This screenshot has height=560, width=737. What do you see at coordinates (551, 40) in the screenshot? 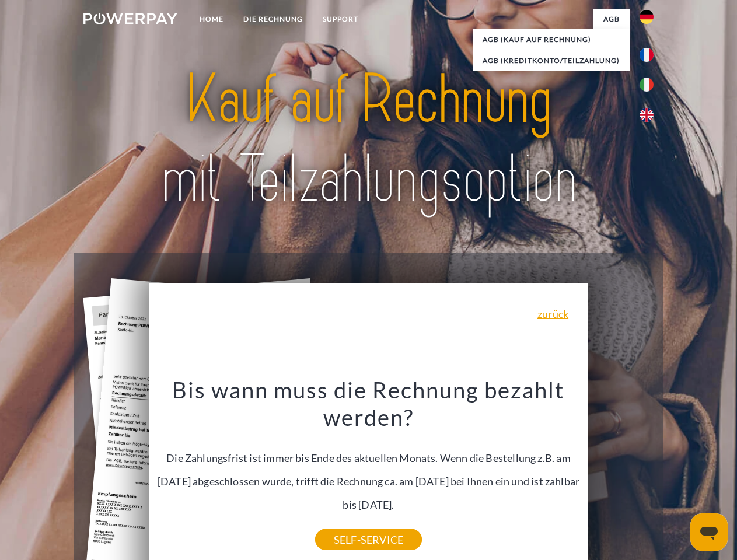
I see `a: AGB (Kauf auf Rechnung)` at bounding box center [551, 40].